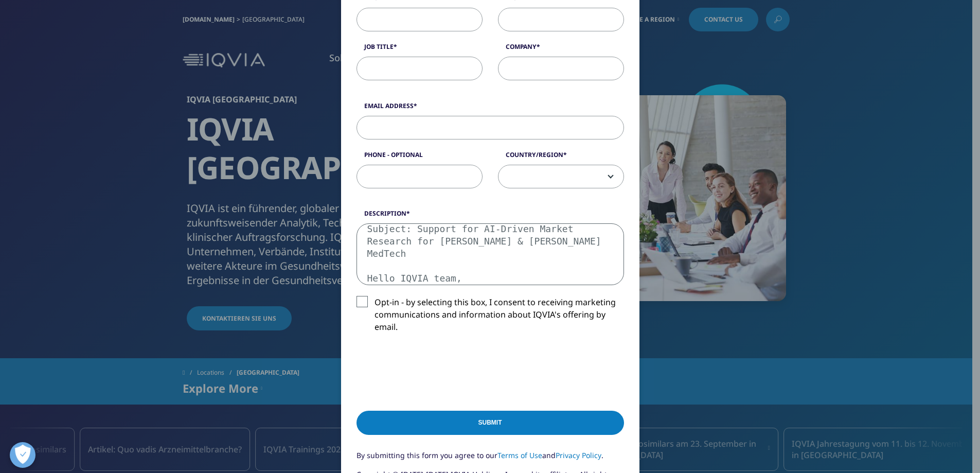  I want to click on label: Country/Region, so click(561, 157).